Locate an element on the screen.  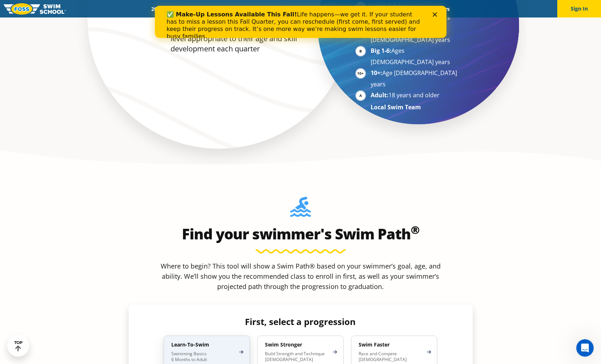
p: Swimming Basics 6 Months to Adult is located at coordinates (203, 357).